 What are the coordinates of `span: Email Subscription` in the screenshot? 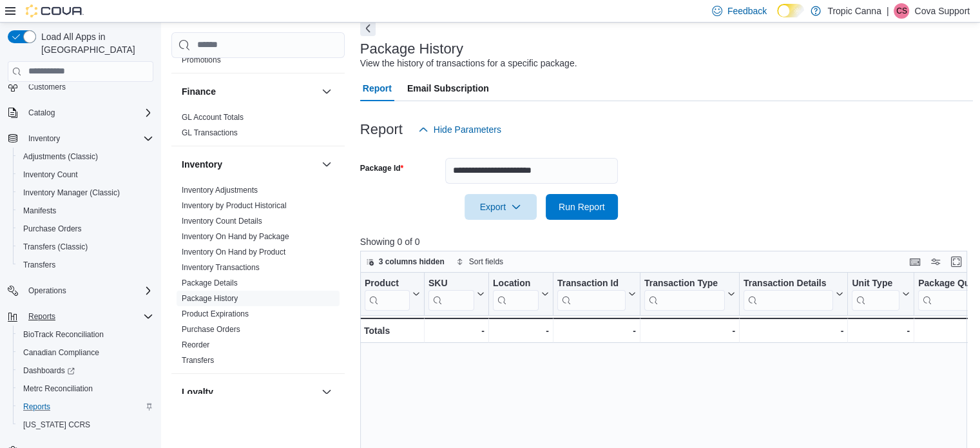 It's located at (448, 89).